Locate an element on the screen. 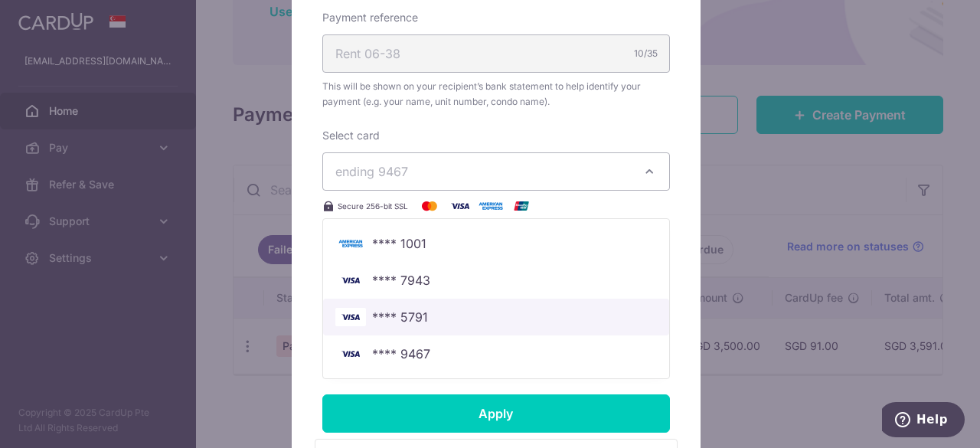  span: This will be shown on your recipient’s bank statement to help identify your payment (e.g. your na... is located at coordinates (496, 94).